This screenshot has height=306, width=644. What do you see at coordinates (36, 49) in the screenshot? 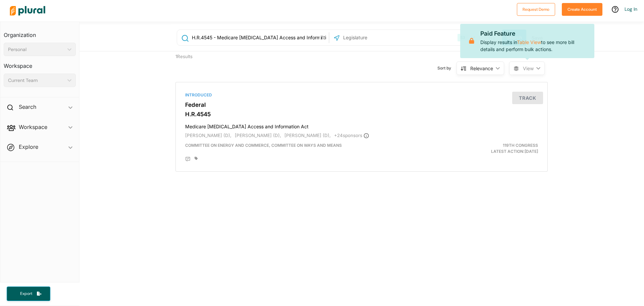
I see `div: Personal` at bounding box center [36, 49].